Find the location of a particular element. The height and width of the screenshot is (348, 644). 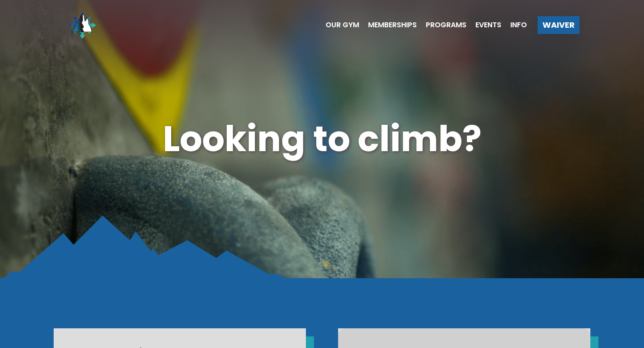

a: Programs is located at coordinates (441, 25).